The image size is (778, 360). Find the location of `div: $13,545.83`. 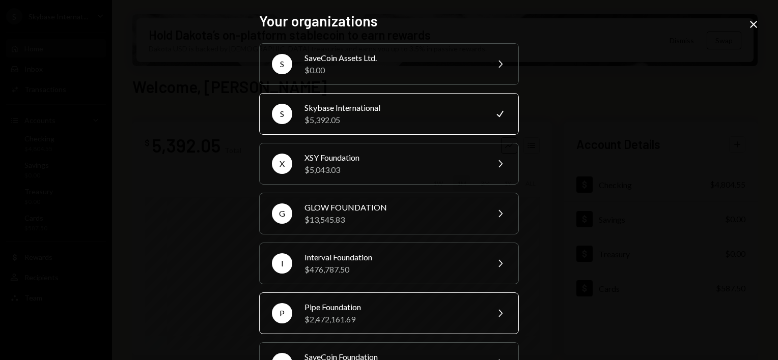

div: $13,545.83 is located at coordinates (393, 220).